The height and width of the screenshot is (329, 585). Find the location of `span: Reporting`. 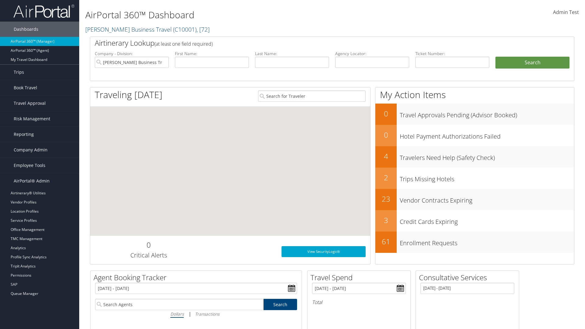

span: Reporting is located at coordinates (24, 134).